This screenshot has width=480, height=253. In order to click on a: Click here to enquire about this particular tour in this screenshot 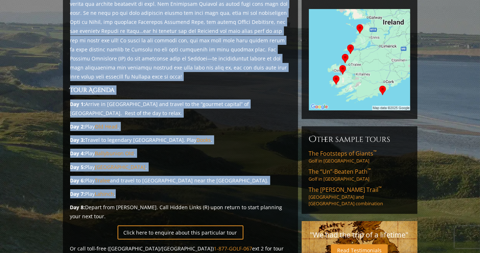, I will do `click(180, 232)`.